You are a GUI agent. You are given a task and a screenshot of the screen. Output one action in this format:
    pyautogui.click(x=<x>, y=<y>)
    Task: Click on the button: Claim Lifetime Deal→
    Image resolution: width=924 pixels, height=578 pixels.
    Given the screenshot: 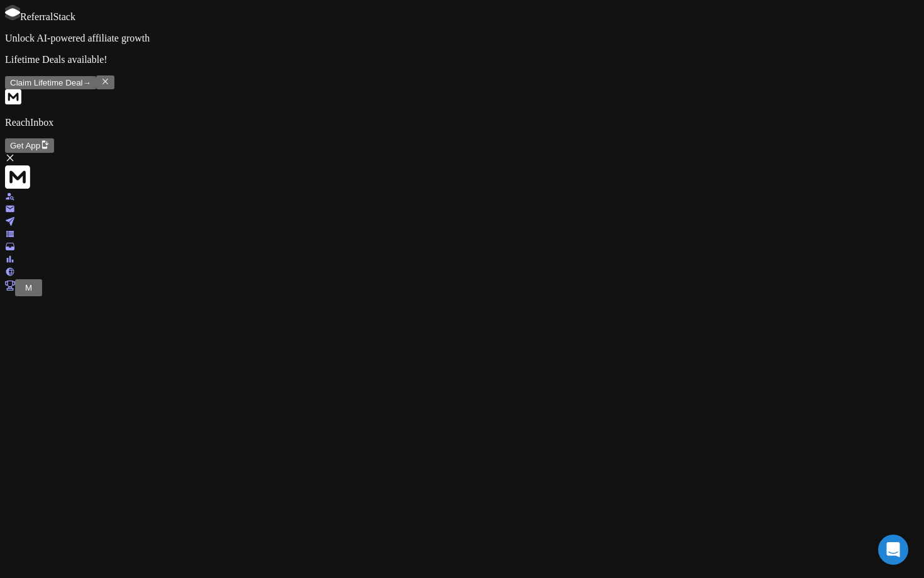 What is the action you would take?
    pyautogui.click(x=50, y=82)
    